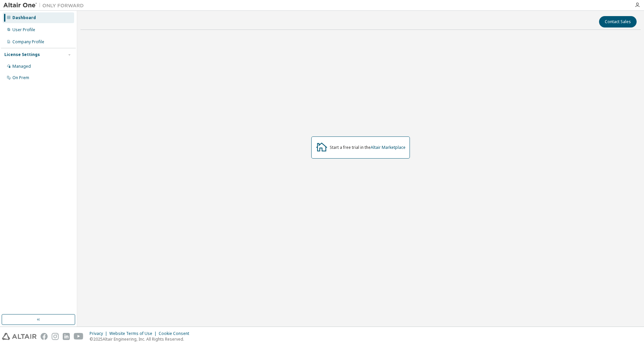 This screenshot has height=346, width=644. Describe the element at coordinates (99, 333) in the screenshot. I see `div: Privacy` at that location.